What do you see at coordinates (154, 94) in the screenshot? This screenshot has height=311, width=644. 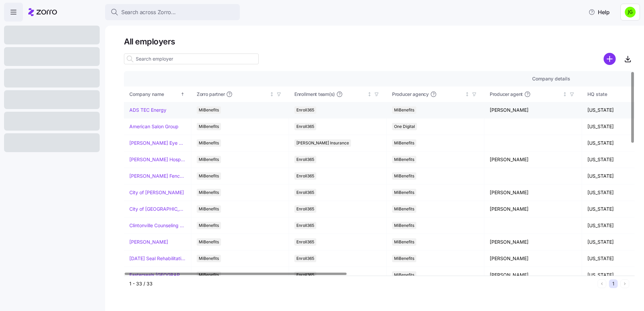 I see `div: Company name` at bounding box center [154, 94].